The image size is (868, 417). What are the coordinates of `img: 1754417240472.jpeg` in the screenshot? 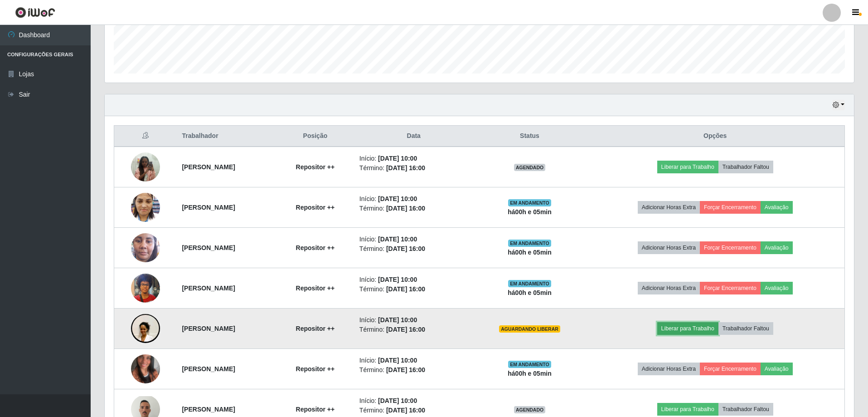 It's located at (146, 369).